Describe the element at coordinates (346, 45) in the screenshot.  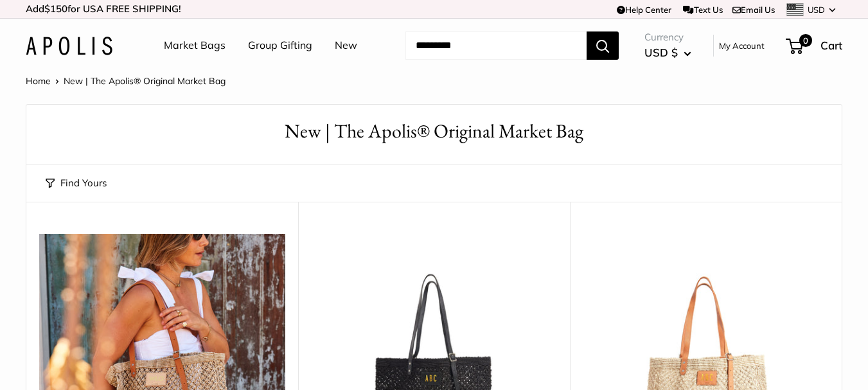
I see `a: New` at that location.